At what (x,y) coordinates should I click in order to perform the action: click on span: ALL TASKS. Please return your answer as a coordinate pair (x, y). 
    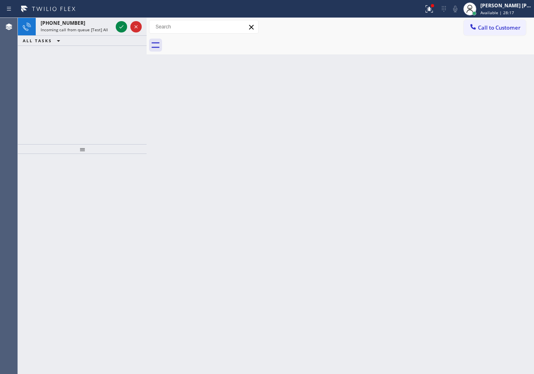
    Looking at the image, I should click on (37, 41).